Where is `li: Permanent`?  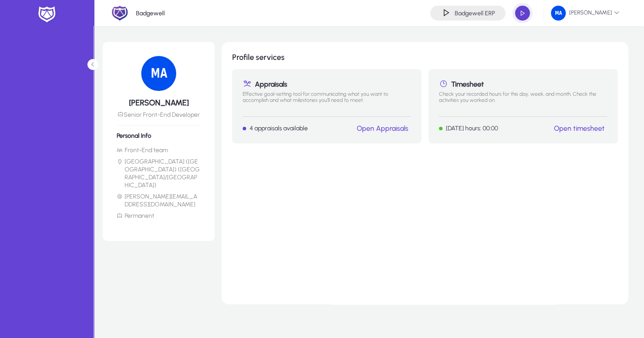
li: Permanent is located at coordinates (159, 216).